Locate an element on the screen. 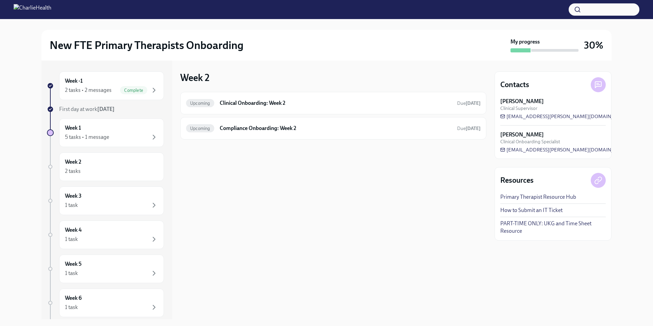  h3: Week 2 is located at coordinates (195, 78).